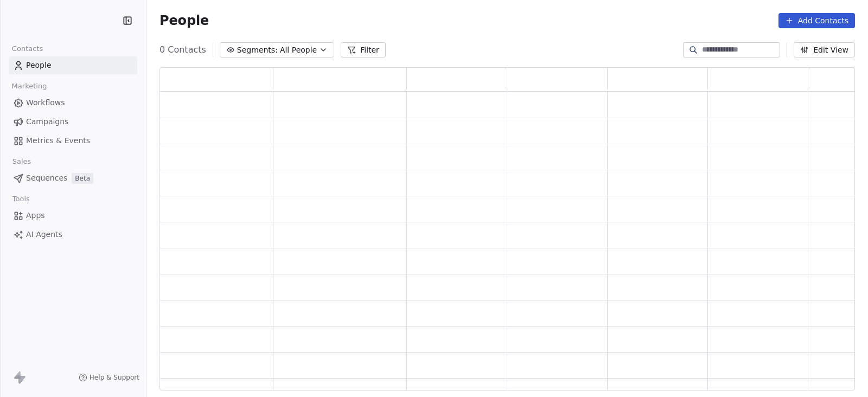  I want to click on span: Workflows, so click(45, 103).